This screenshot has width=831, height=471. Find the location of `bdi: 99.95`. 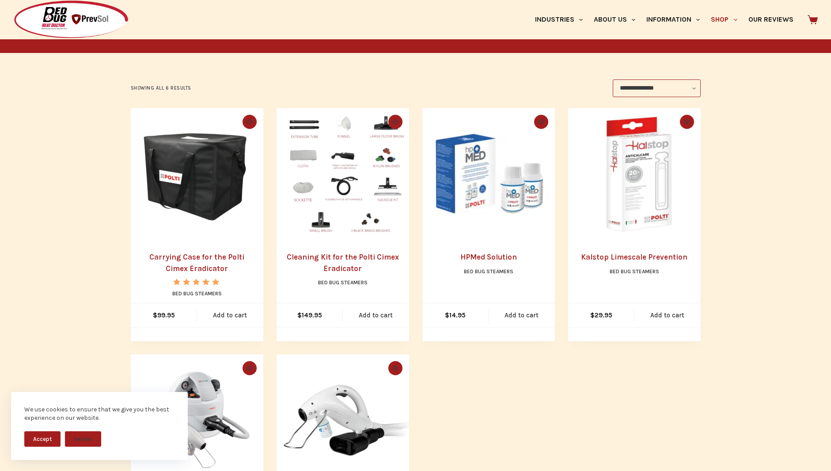

bdi: 99.95 is located at coordinates (164, 315).